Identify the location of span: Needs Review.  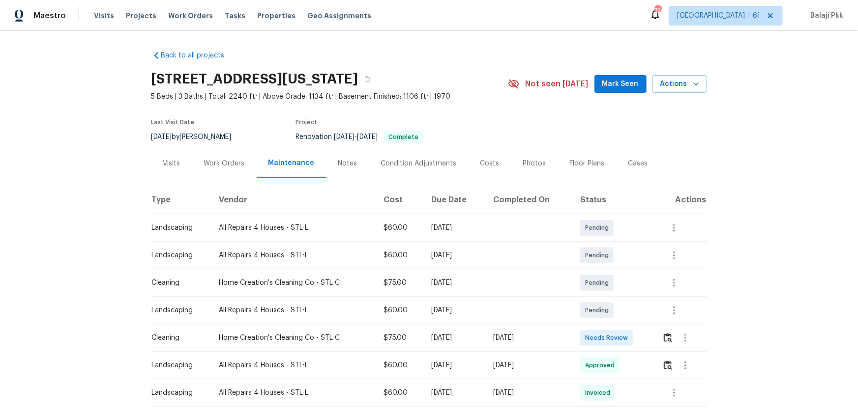
(608, 338).